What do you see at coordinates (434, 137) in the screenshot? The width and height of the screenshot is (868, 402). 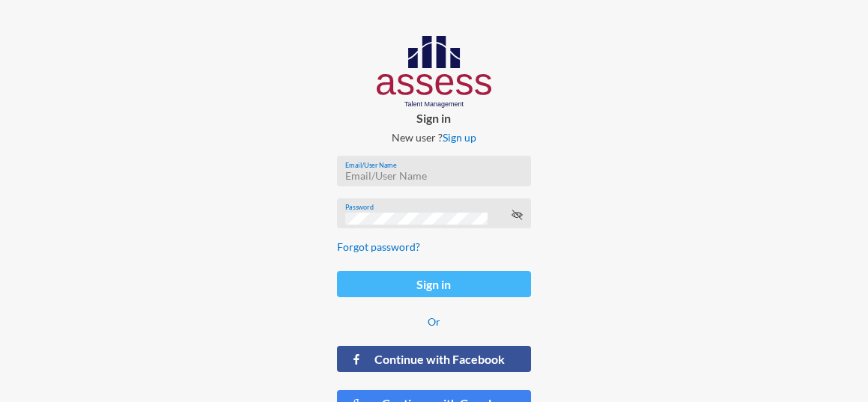 I see `p: New user ?` at bounding box center [434, 137].